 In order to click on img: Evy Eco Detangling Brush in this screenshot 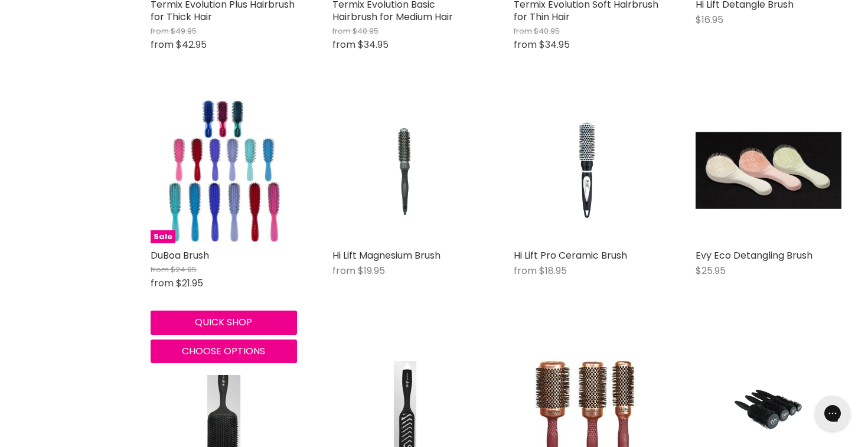, I will do `click(769, 170)`.